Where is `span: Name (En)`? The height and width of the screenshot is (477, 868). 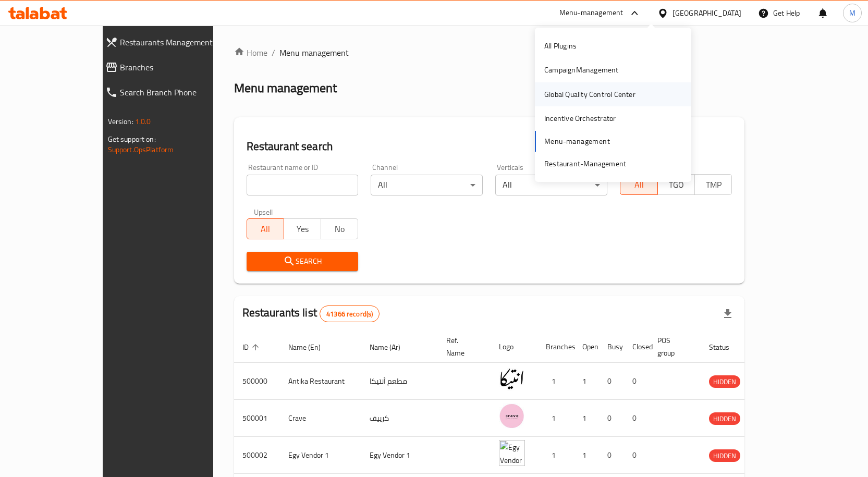
span: Name (En) is located at coordinates (312, 348).